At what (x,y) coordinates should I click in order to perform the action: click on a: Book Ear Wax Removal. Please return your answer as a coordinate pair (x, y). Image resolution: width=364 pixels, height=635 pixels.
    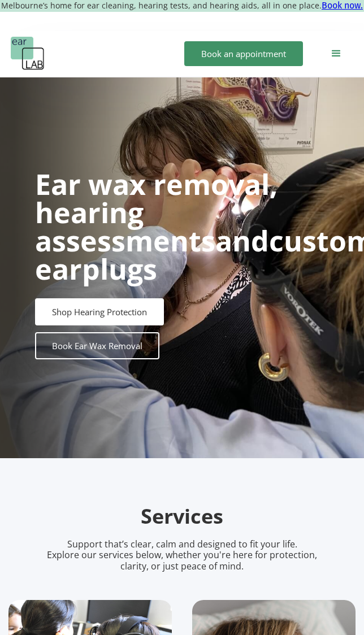
    Looking at the image, I should click on (97, 346).